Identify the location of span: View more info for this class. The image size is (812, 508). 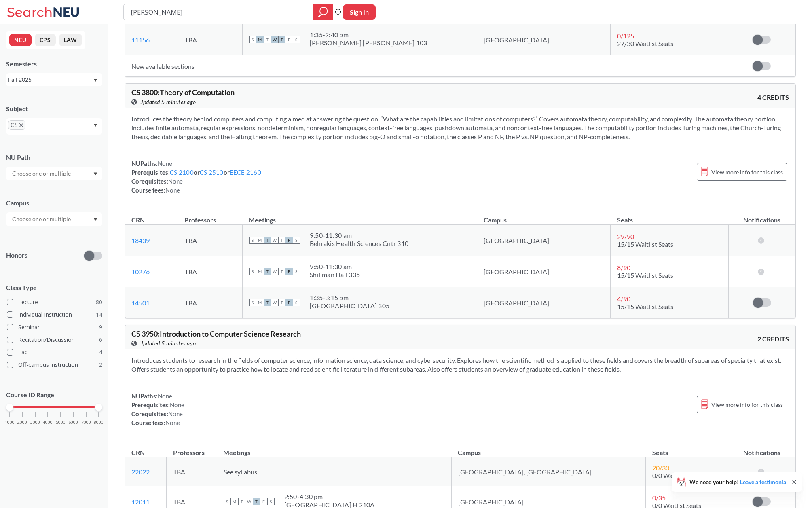
(747, 404).